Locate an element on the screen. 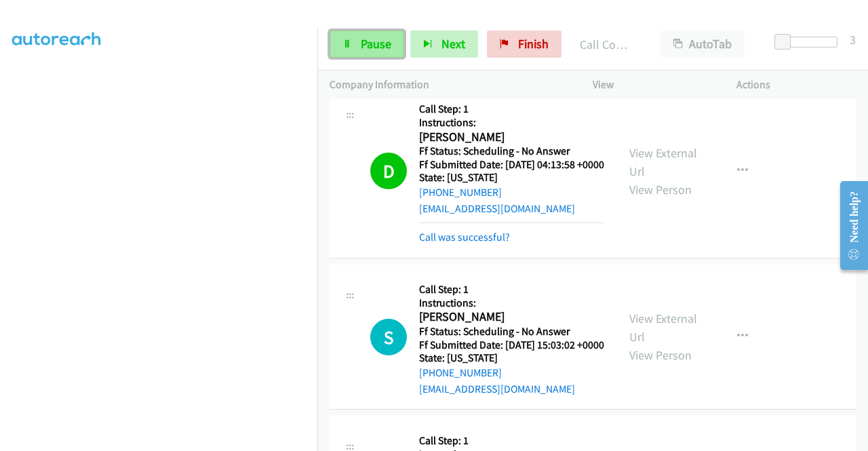  span: Next is located at coordinates (453, 43).